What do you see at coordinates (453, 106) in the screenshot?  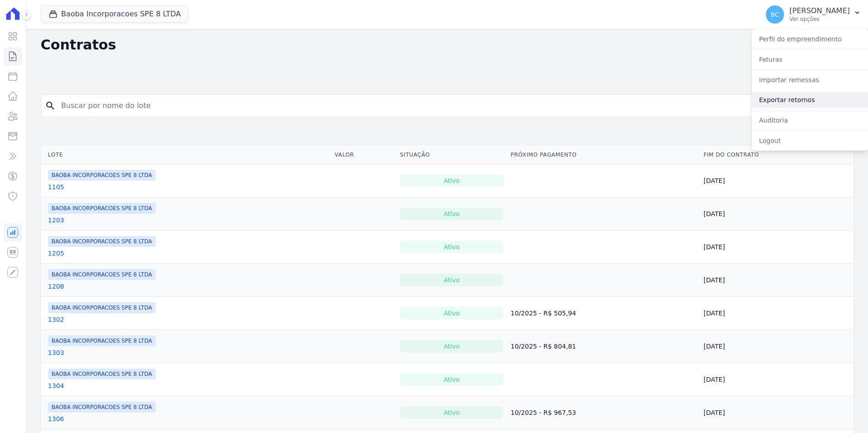 I see `input: Buscar por nome do lote` at bounding box center [453, 106].